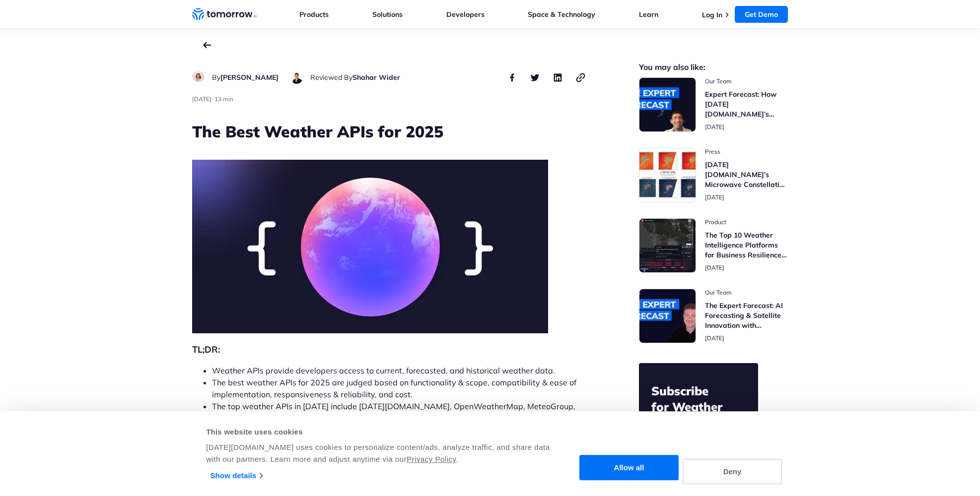 The height and width of the screenshot is (496, 980). What do you see at coordinates (713, 105) in the screenshot?
I see `a: Read Expert Forecast: How Tomorrow.io’s Microwave Sounders Are Revolutionizing Hurricane Monitoring` at bounding box center [713, 105].